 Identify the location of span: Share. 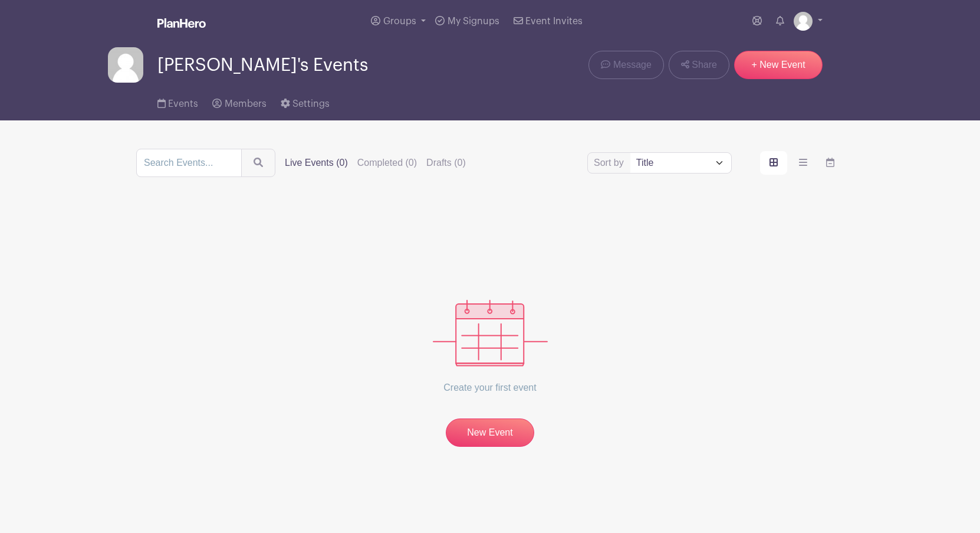
(704, 65).